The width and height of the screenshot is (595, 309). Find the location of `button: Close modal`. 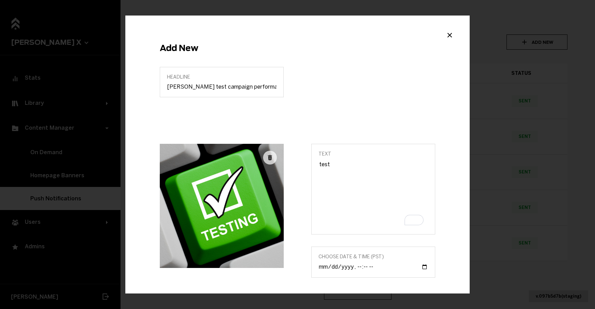

button: Close modal is located at coordinates (450, 34).